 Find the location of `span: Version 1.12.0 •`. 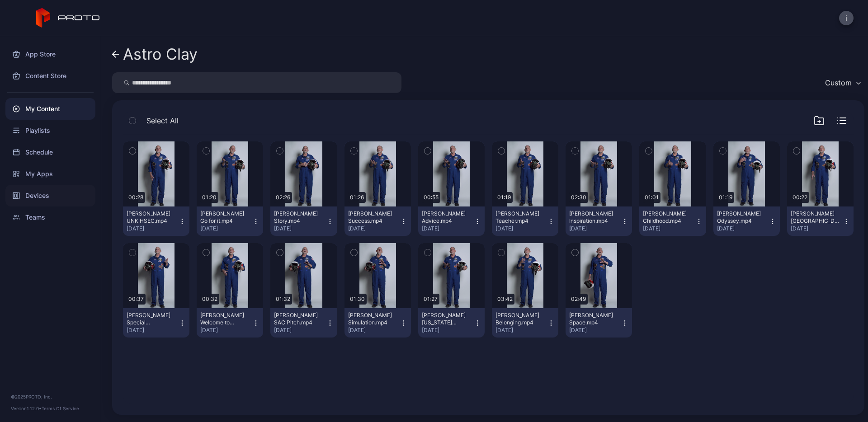

span: Version 1.12.0 • is located at coordinates (26, 409).